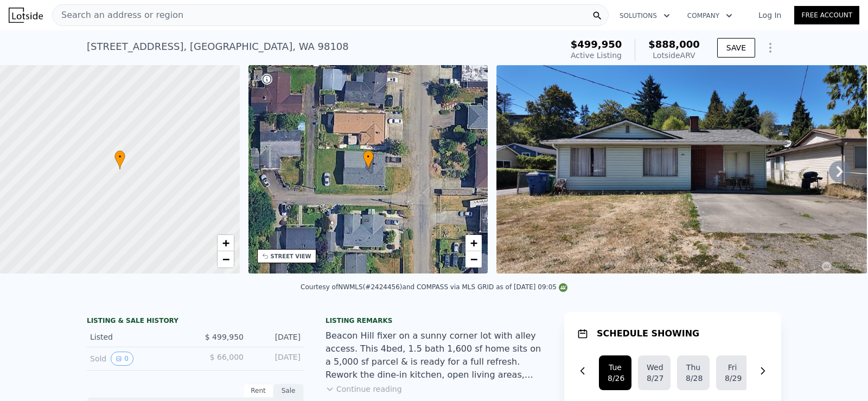 The width and height of the screenshot is (868, 401). What do you see at coordinates (563, 287) in the screenshot?
I see `img: NWMLS Logo` at bounding box center [563, 287].